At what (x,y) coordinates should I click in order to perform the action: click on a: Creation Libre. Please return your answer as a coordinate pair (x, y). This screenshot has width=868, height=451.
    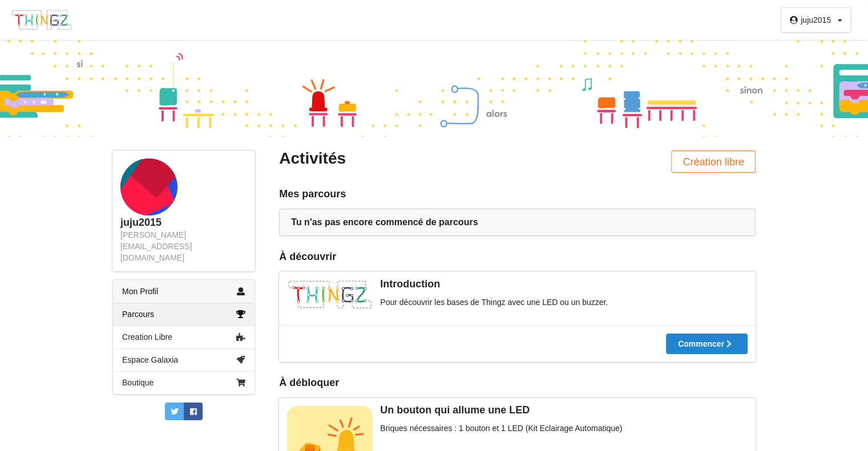
    Looking at the image, I should click on (184, 337).